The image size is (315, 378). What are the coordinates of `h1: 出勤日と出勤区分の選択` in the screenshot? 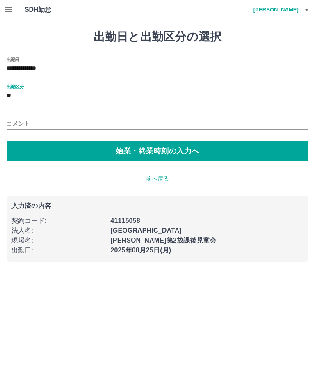 It's located at (158, 37).